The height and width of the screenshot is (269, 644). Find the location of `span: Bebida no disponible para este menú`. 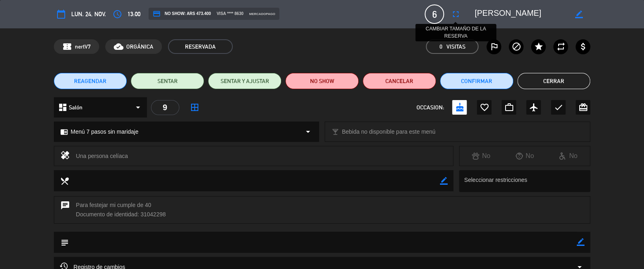

span: Bebida no disponible para este menú is located at coordinates (388, 131).